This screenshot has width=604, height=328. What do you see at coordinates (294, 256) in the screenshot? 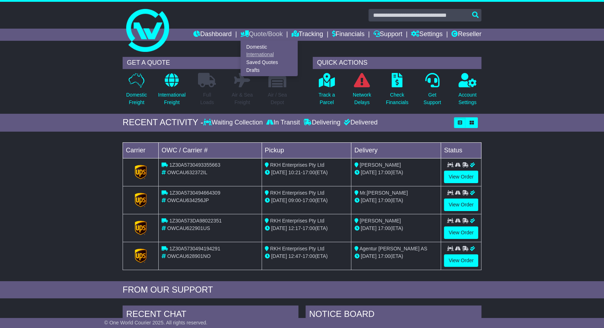
I see `span: 12:47` at bounding box center [294, 256].